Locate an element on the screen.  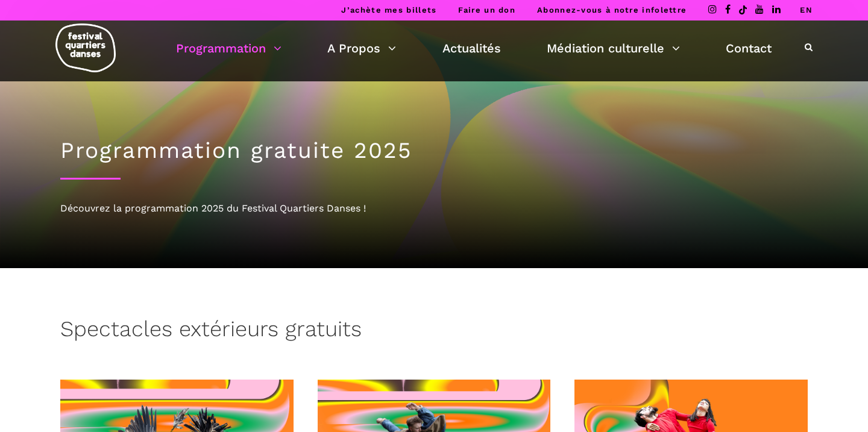
h1: Programmation gratuite 2025 is located at coordinates (434, 151).